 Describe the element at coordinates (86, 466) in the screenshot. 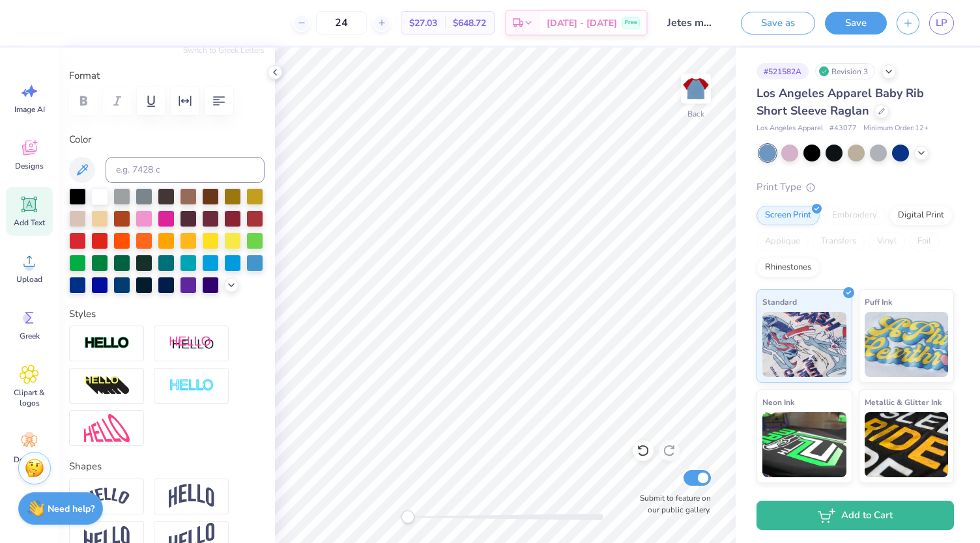

I see `label: Shapes` at that location.